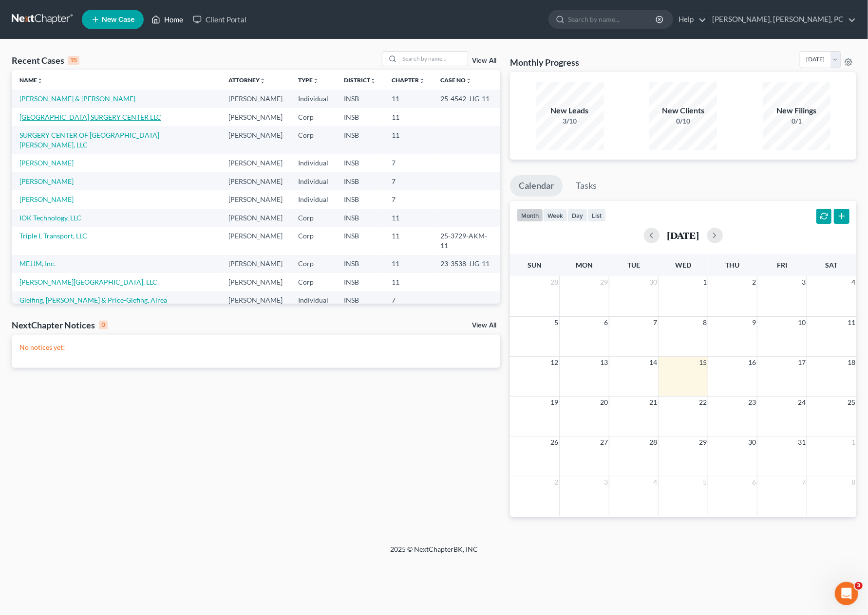 This screenshot has width=868, height=615. Describe the element at coordinates (456, 80) in the screenshot. I see `a: Case Nounfold_more` at that location.